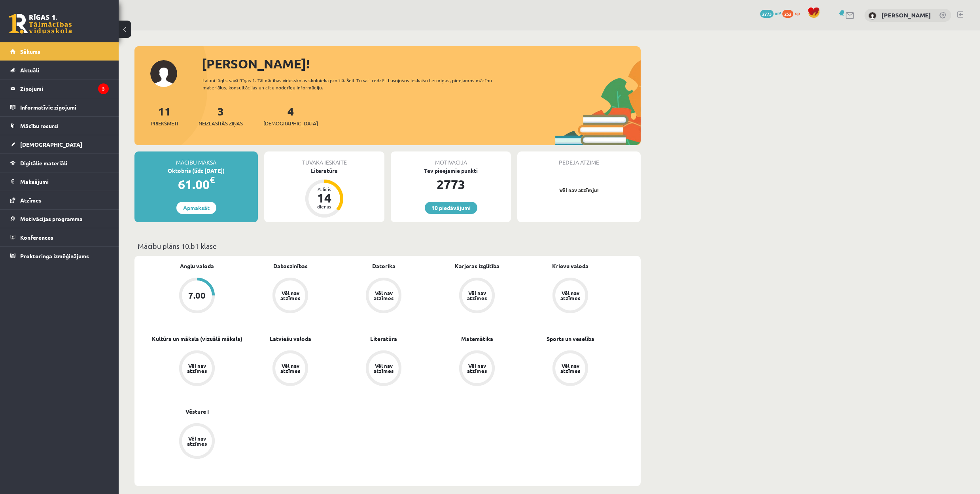 This screenshot has width=980, height=494. Describe the element at coordinates (44, 163) in the screenshot. I see `span: Digitālie materiāli` at that location.